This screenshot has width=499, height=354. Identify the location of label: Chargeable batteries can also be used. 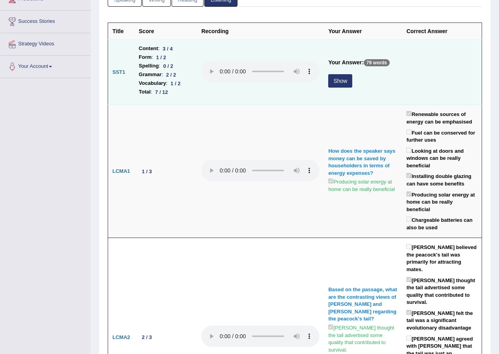
(441, 223).